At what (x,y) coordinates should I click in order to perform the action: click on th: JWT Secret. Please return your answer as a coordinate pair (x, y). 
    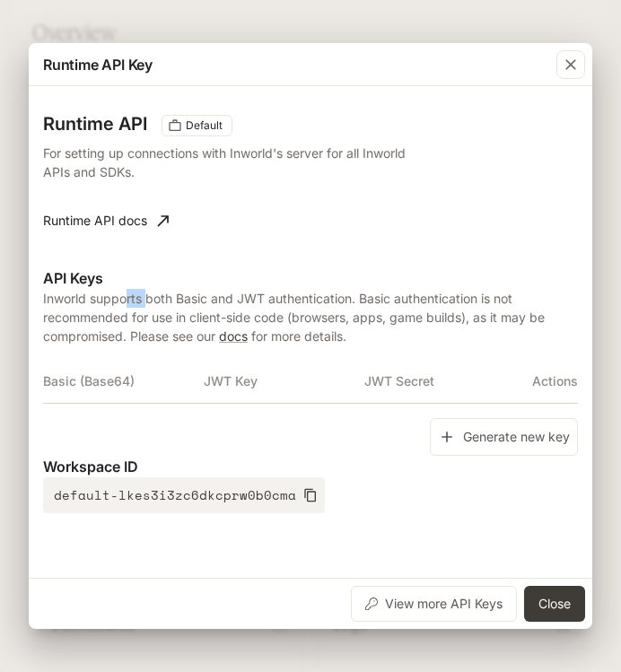
    Looking at the image, I should click on (444, 381).